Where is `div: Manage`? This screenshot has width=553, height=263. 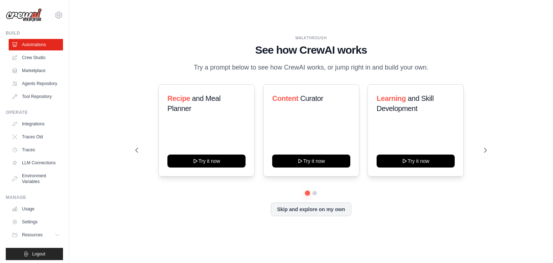
div: Manage is located at coordinates (34, 197).